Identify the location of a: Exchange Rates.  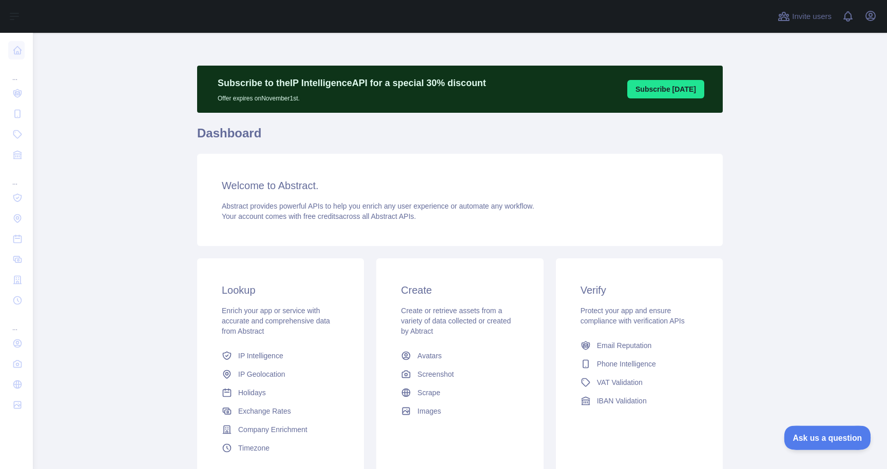
(280, 411).